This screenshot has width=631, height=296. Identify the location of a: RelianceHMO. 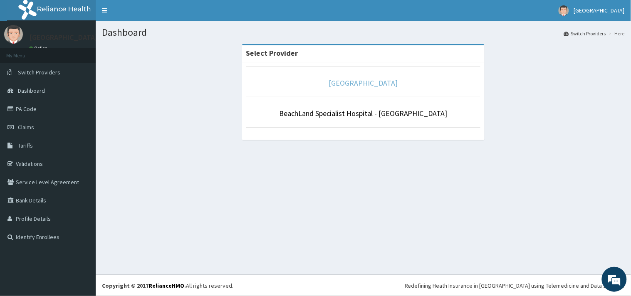
(166, 286).